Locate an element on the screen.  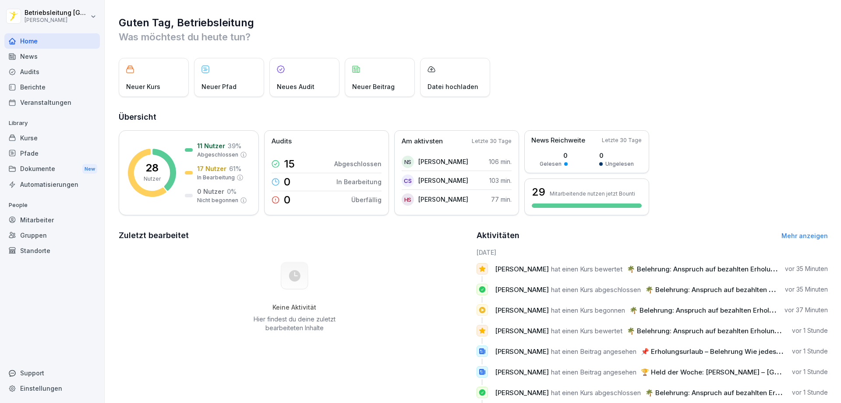
a: Home is located at coordinates (52, 41).